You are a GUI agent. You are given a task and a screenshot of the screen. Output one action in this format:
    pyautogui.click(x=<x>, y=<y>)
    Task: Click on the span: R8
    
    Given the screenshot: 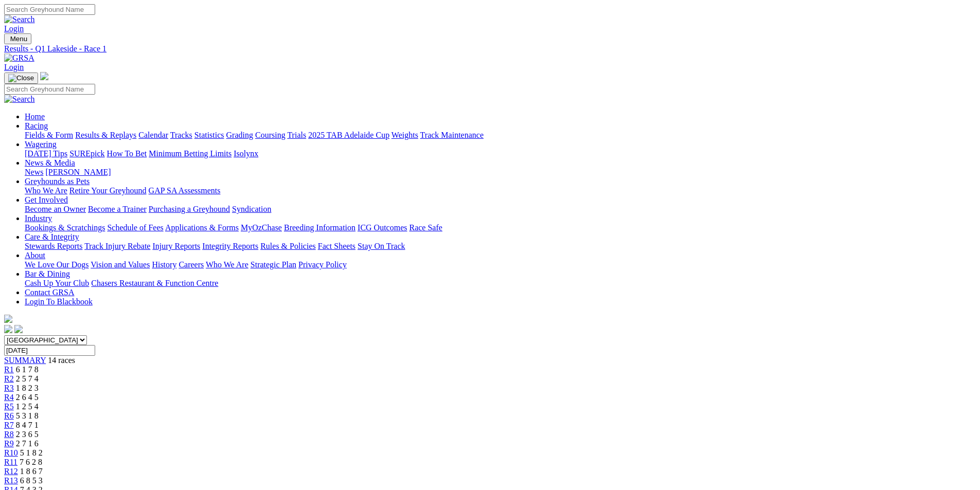 What is the action you would take?
    pyautogui.click(x=8, y=434)
    